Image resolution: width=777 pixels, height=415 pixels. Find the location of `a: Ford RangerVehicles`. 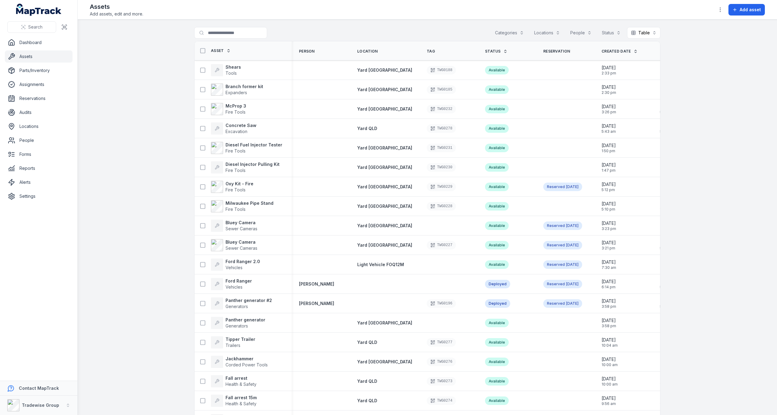

a: Ford RangerVehicles is located at coordinates (231, 284).